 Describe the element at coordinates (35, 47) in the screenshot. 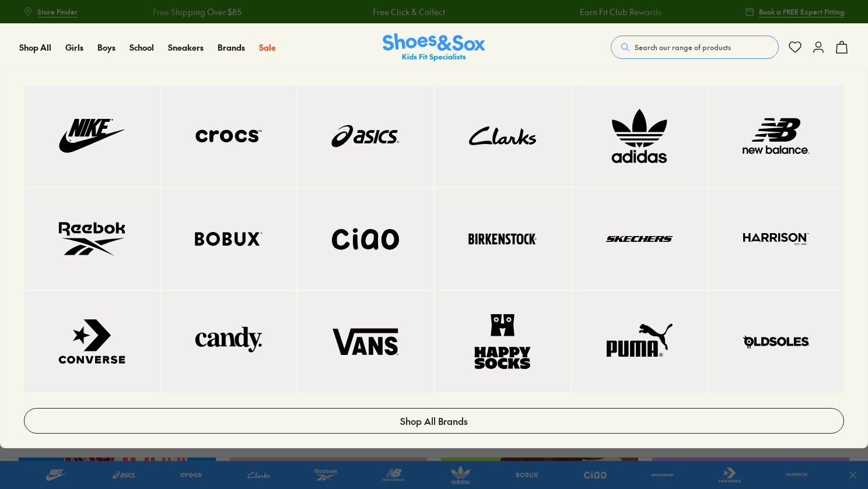

I see `a: Shop All` at that location.